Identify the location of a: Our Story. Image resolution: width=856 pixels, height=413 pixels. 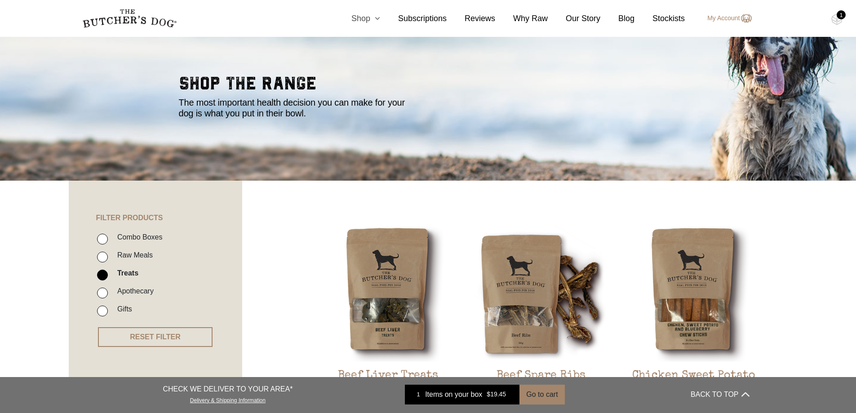
(574, 18).